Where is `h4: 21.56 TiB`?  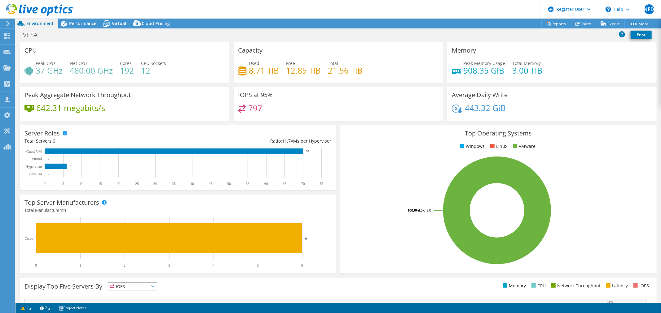 h4: 21.56 TiB is located at coordinates (345, 71).